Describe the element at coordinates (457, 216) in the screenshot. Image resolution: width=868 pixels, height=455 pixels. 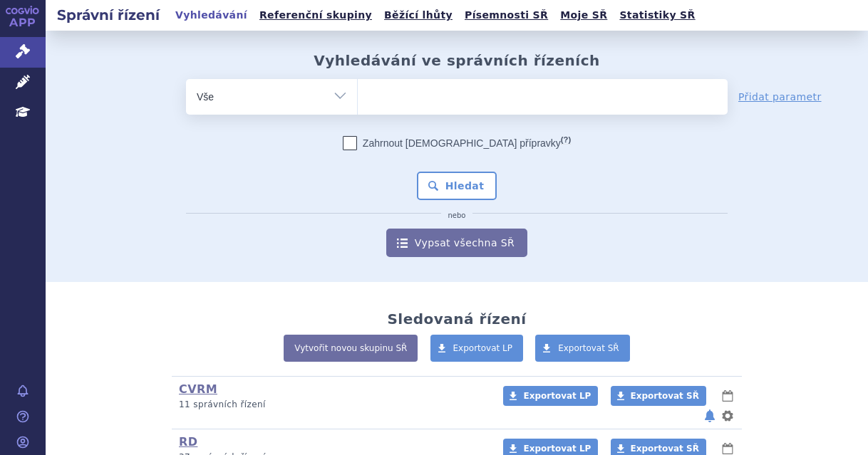
I see `i: nebo` at that location.